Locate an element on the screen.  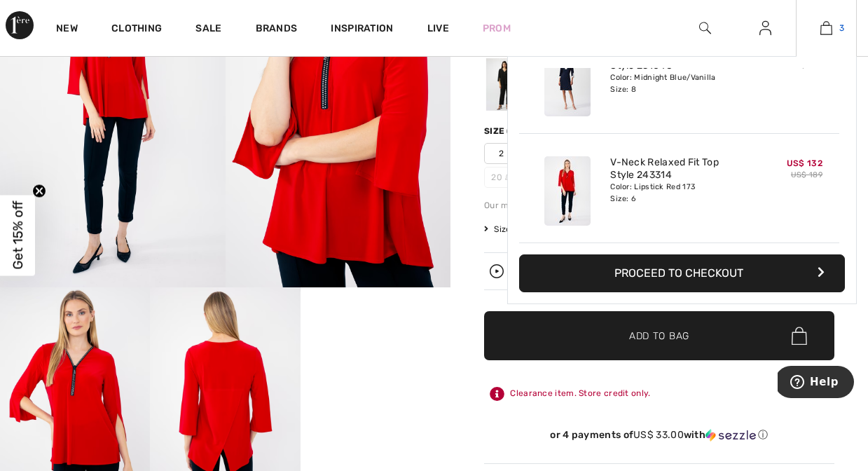
button: Close teaser is located at coordinates (39, 191).